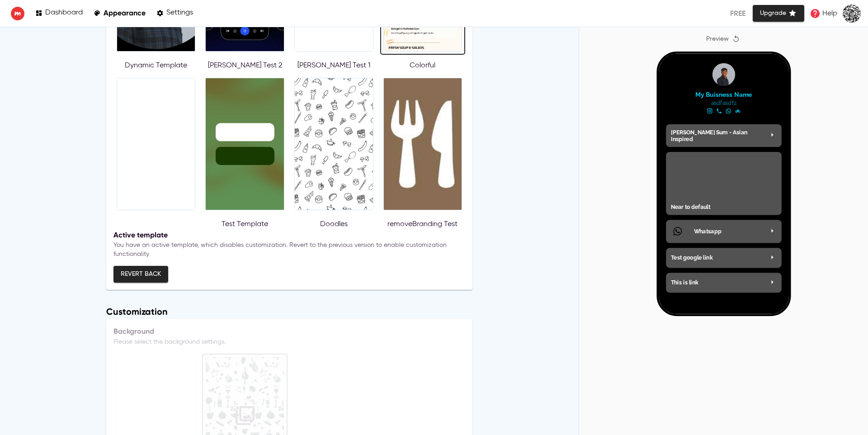 Image resolution: width=868 pixels, height=435 pixels. I want to click on a: social-link-DELIVERY_URL, so click(88, 63).